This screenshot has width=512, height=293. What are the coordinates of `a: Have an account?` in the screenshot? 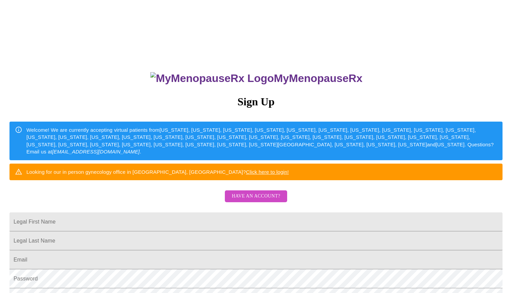 It's located at (256, 200).